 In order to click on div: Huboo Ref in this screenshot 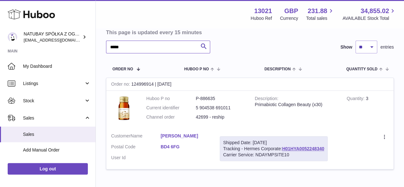, I will do `click(261, 18)`.